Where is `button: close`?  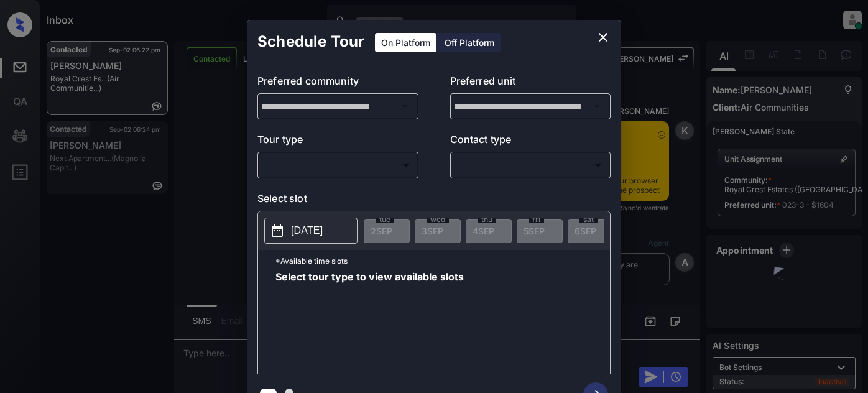 button: close is located at coordinates (603, 38).